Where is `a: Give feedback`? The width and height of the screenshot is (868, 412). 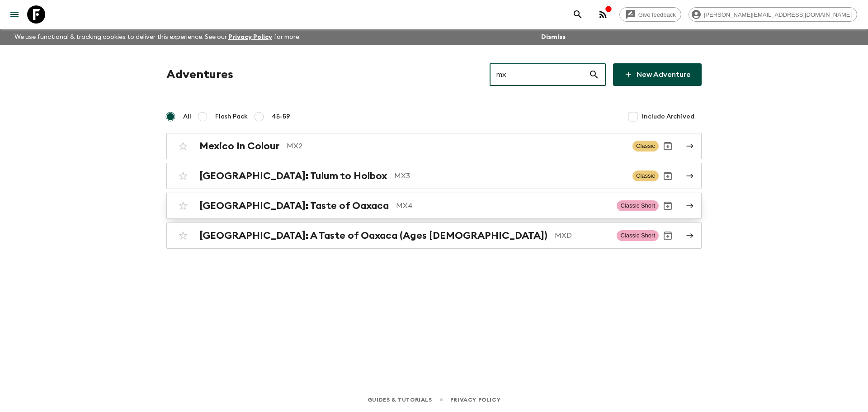 a: Give feedback is located at coordinates (650, 14).